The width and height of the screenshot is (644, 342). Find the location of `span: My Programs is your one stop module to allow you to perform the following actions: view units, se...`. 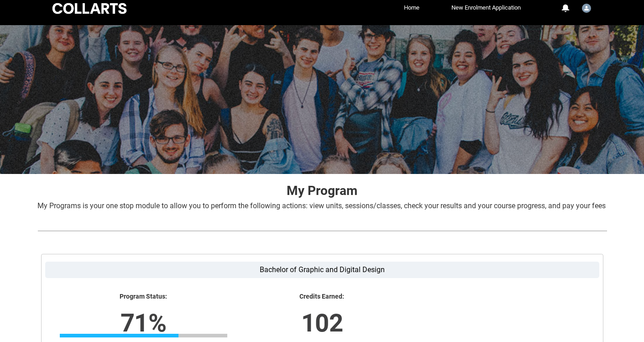

span: My Programs is your one stop module to allow you to perform the following actions: view units, se... is located at coordinates (321, 206).